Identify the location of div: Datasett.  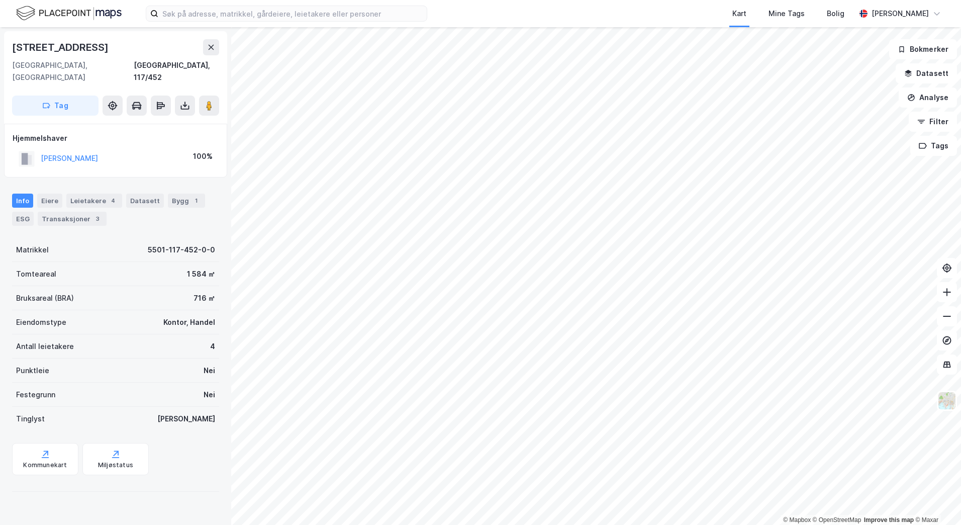
(145, 201).